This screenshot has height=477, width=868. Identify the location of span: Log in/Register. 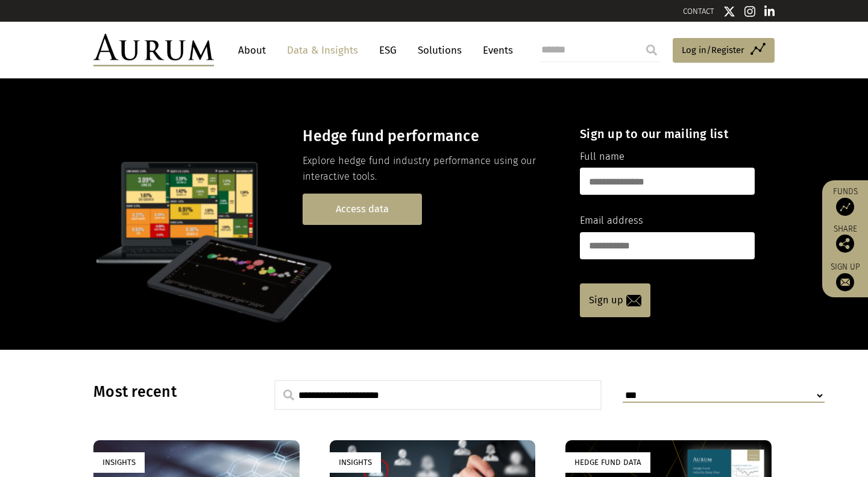
(713, 50).